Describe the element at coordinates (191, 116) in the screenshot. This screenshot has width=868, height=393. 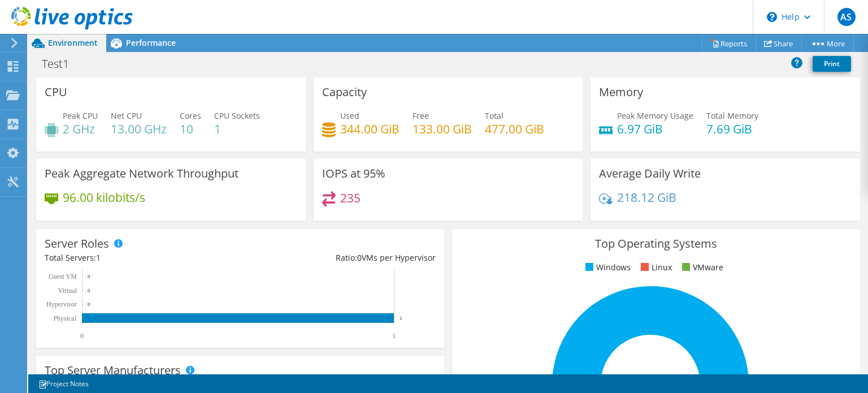
I see `span: Cores` at that location.